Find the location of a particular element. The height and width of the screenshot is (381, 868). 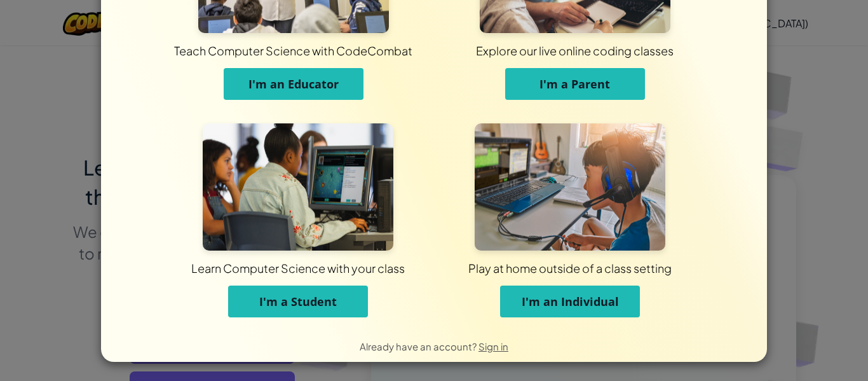

button: I'm a Student is located at coordinates (298, 301).